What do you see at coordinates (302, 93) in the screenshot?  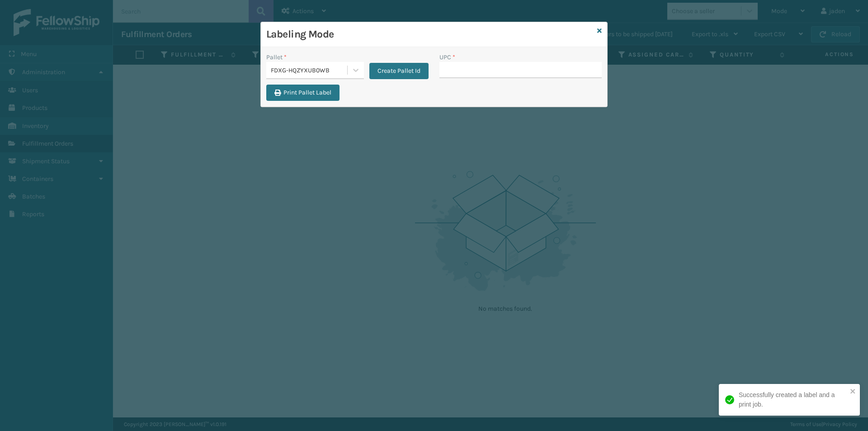 I see `button: Print Pallet Label` at bounding box center [302, 93].